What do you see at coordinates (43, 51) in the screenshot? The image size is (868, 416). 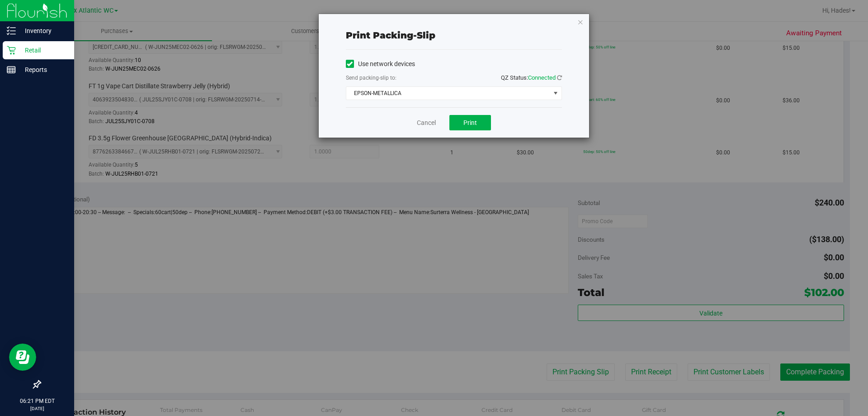 I see `p: Retail` at bounding box center [43, 51].